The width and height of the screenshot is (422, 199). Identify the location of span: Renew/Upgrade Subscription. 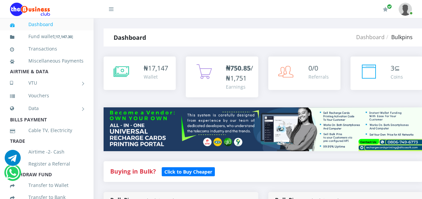
(389, 6).